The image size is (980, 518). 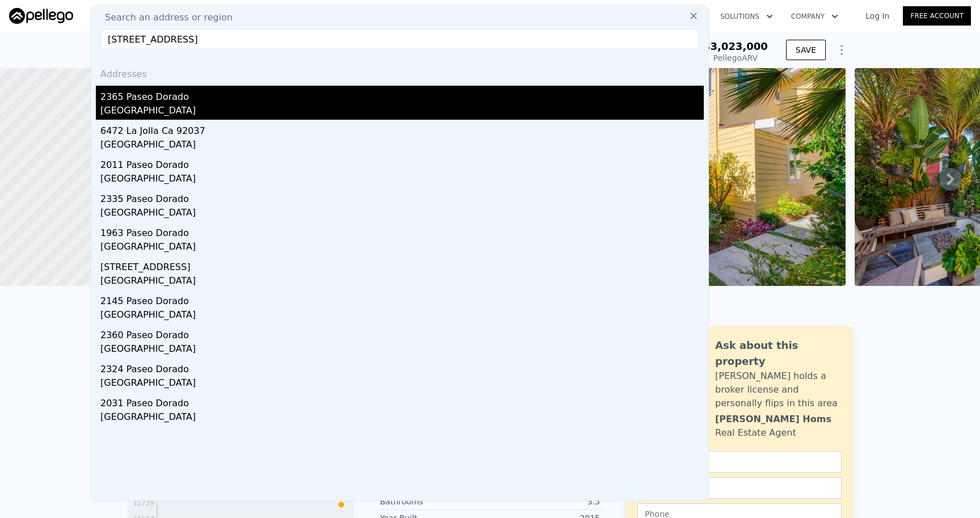 What do you see at coordinates (400, 39) in the screenshot?
I see `input: Enter an address, city, region, neighborhood or zip code` at bounding box center [400, 39].